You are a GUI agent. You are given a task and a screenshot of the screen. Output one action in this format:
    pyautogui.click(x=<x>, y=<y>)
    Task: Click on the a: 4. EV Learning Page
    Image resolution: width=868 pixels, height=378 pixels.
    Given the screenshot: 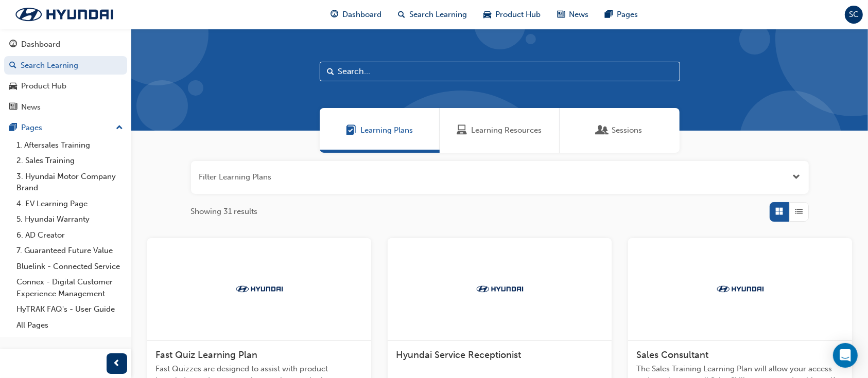 What is the action you would take?
    pyautogui.click(x=69, y=204)
    